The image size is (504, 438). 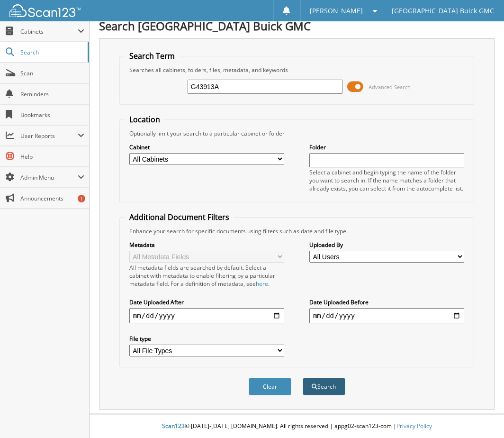 What do you see at coordinates (270, 387) in the screenshot?
I see `button: Clear` at bounding box center [270, 387].